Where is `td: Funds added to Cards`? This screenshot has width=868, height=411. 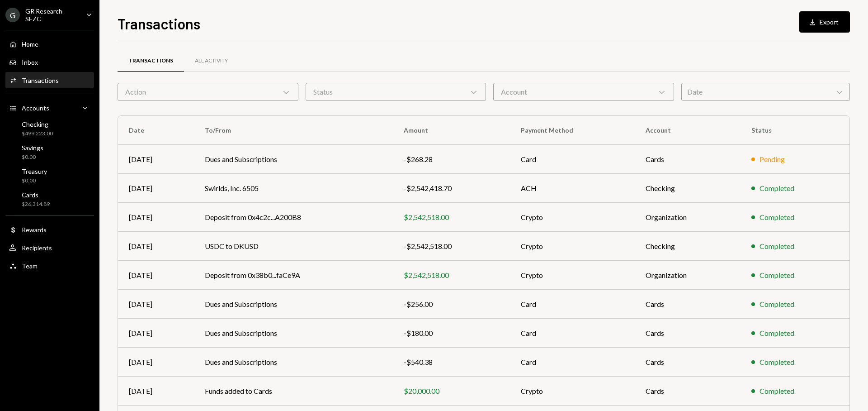
td: Funds added to Cards is located at coordinates (293, 391).